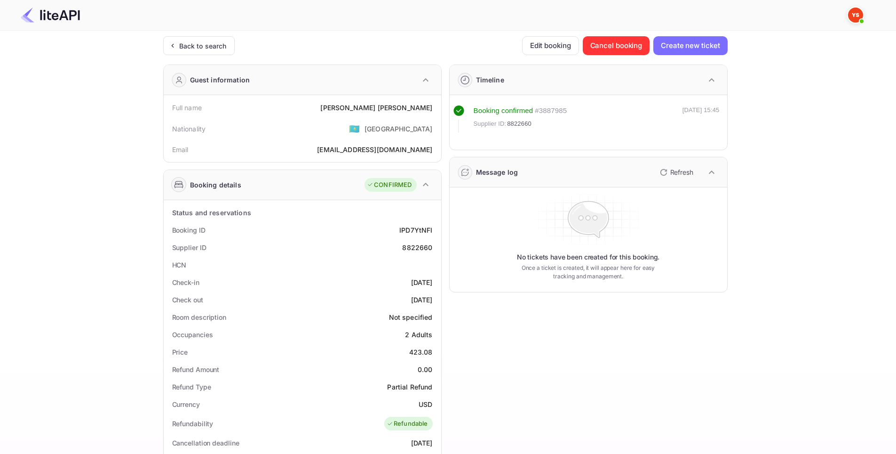 Image resolution: width=896 pixels, height=454 pixels. Describe the element at coordinates (188, 299) in the screenshot. I see `div: Check out` at that location.